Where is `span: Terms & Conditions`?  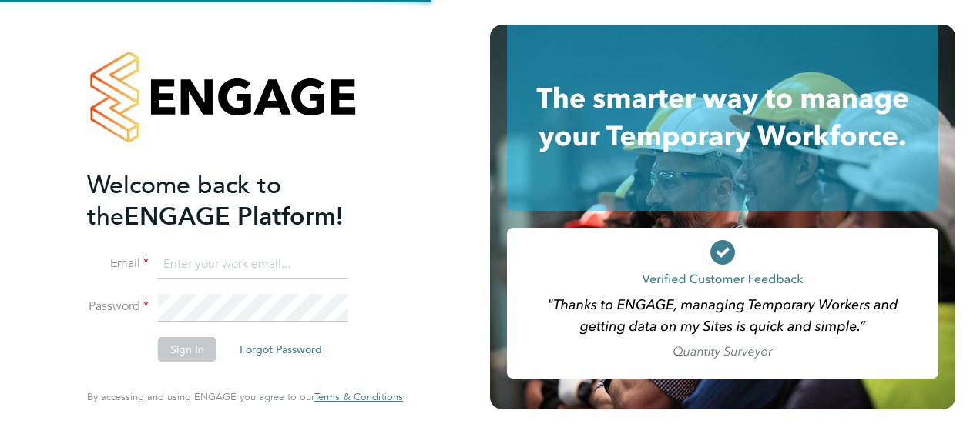
span: Terms & Conditions is located at coordinates (358, 396).